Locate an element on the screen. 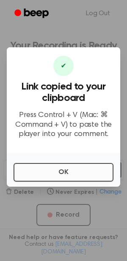 The image size is (127, 261). button: OK is located at coordinates (63, 172).